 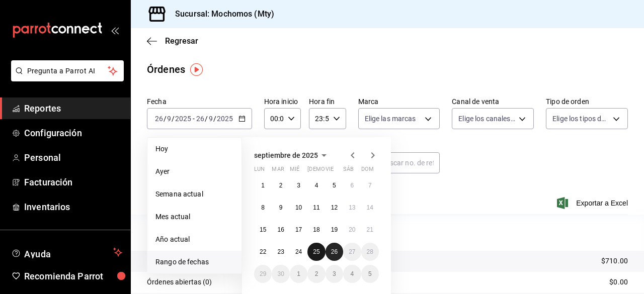 What do you see at coordinates (281, 185) in the screenshot?
I see `abbr: 2 de septiembre de 2025` at bounding box center [281, 185].